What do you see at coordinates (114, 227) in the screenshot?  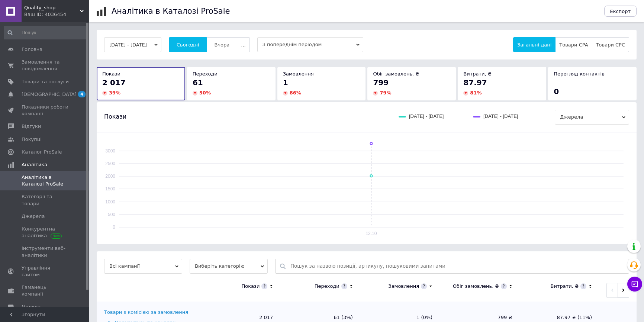 I see `text: 0` at bounding box center [114, 227].